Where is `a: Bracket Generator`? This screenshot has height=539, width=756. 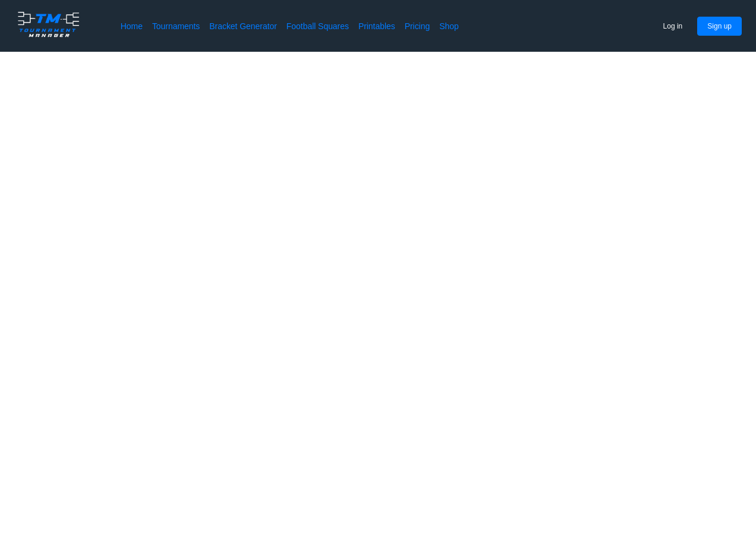
a: Bracket Generator is located at coordinates (243, 26).